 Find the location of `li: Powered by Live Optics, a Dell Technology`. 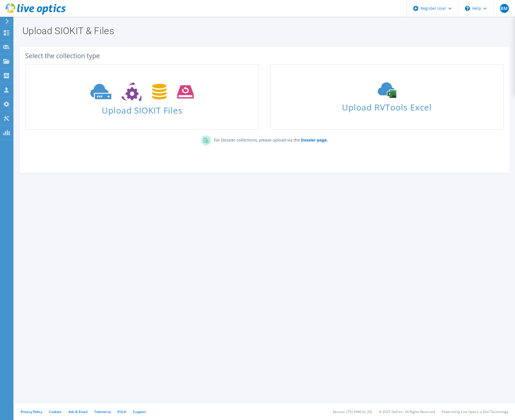

li: Powered by Live Optics, a Dell Technology is located at coordinates (475, 411).